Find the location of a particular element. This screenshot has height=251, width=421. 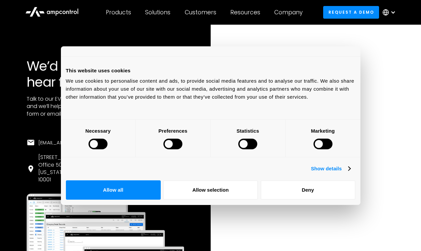

strong: Marketing is located at coordinates (323, 131).